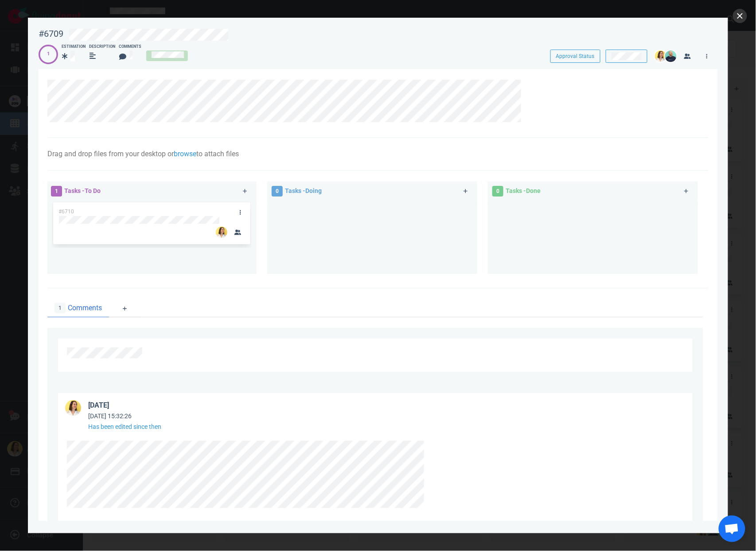 Image resolution: width=756 pixels, height=551 pixels. What do you see at coordinates (130, 47) in the screenshot?
I see `div: Comments` at bounding box center [130, 47].